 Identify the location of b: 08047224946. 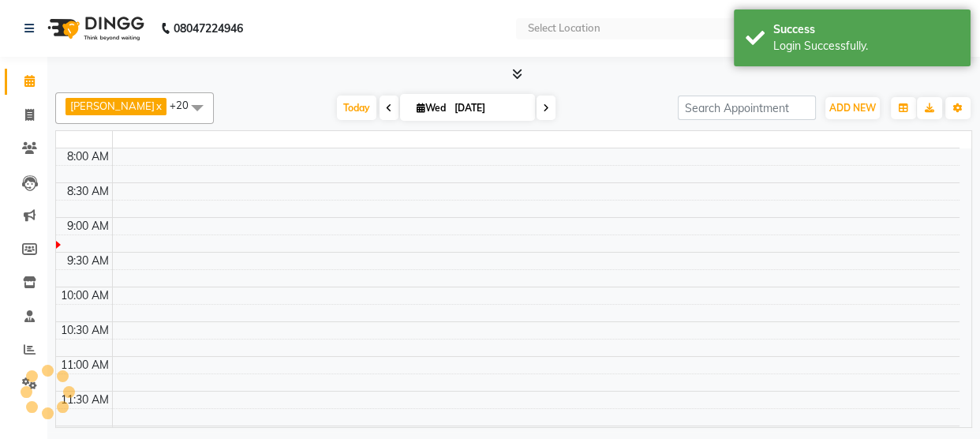
(208, 29).